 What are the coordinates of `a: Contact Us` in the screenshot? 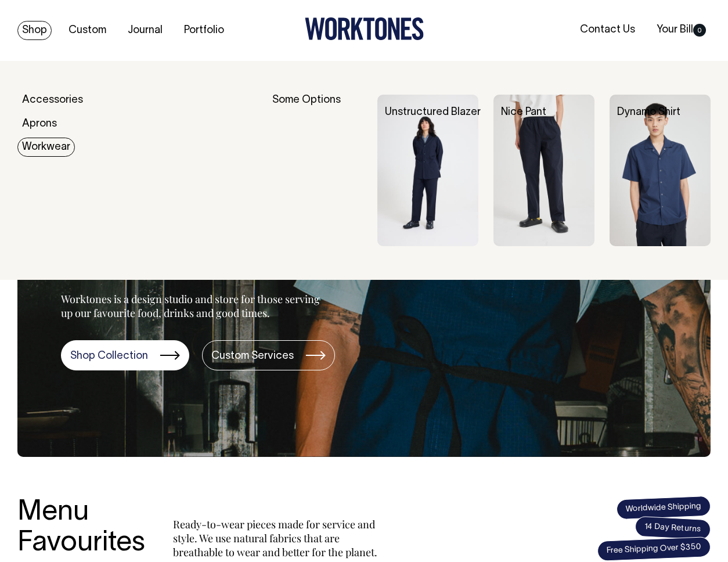 It's located at (607, 30).